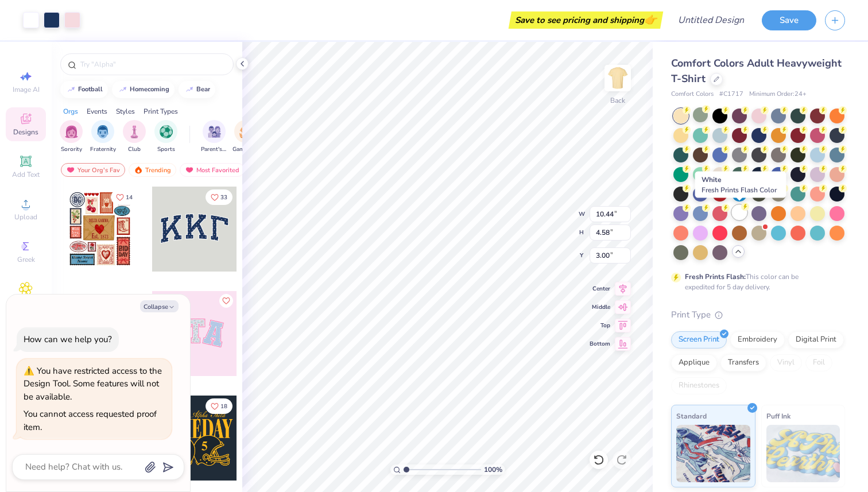 The height and width of the screenshot is (492, 868). I want to click on div: filter for Sports, so click(166, 137).